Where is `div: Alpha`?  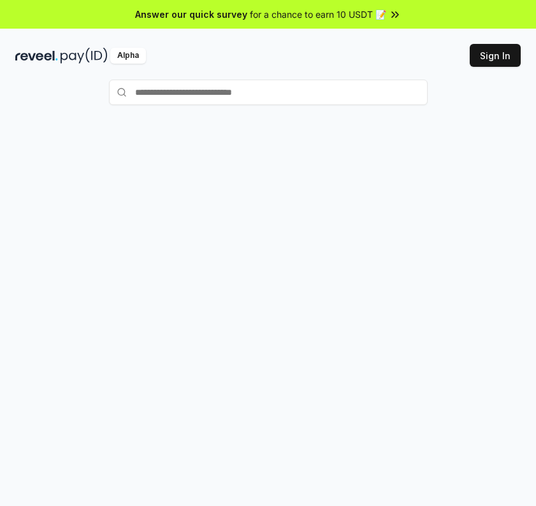
div: Alpha is located at coordinates (128, 55).